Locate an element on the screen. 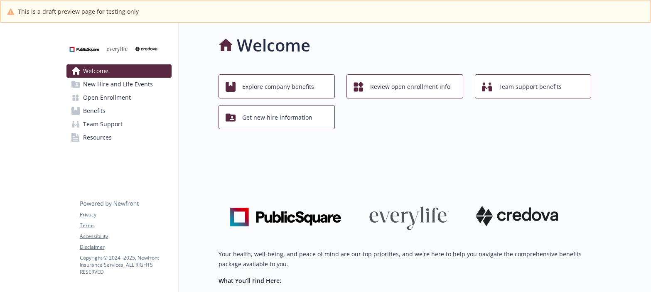  a: Resources is located at coordinates (119, 137).